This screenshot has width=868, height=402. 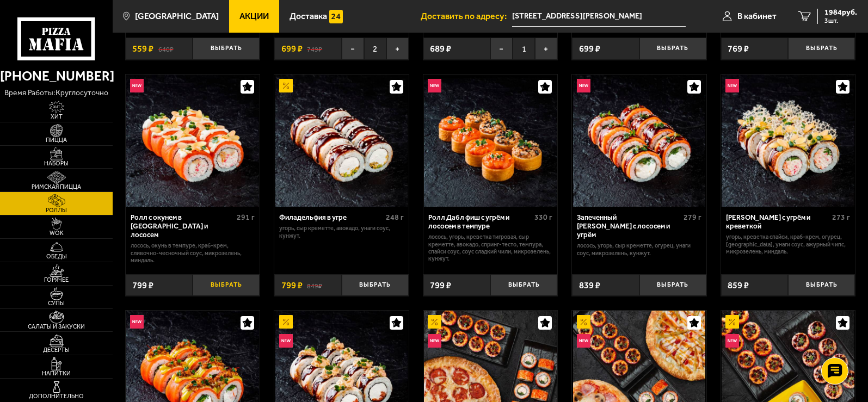 I want to click on img: Ролл с окунем в темпуре и лососем, so click(x=192, y=140).